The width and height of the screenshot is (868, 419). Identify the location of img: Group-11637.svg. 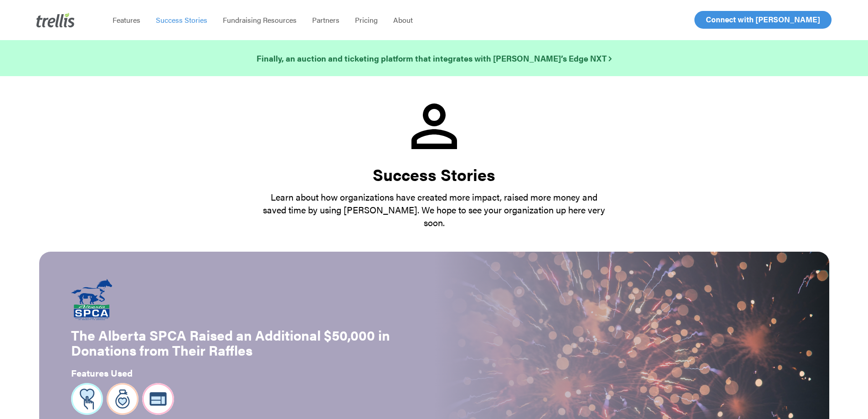
(158, 399).